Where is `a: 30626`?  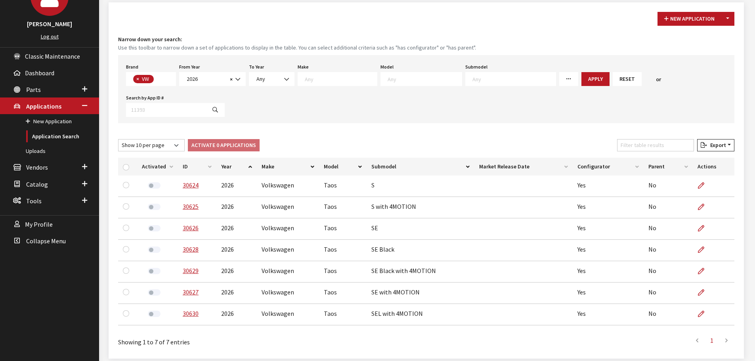
a: 30626 is located at coordinates (191, 228).